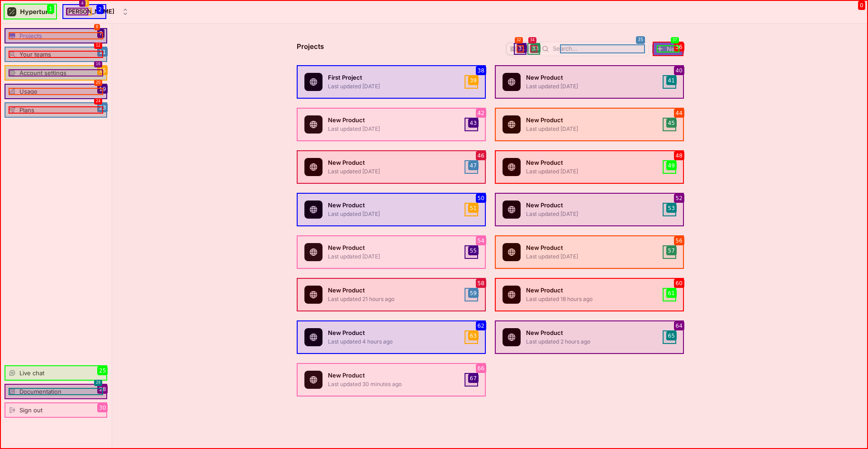 Image resolution: width=868 pixels, height=449 pixels. What do you see at coordinates (55, 36) in the screenshot?
I see `a: Projects` at bounding box center [55, 36].